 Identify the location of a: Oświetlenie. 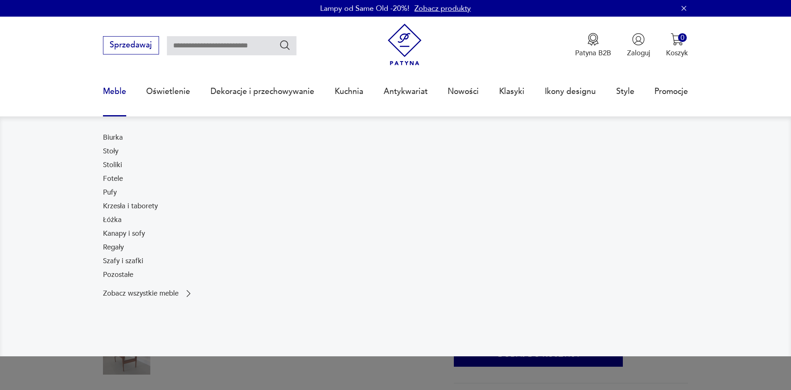
(168, 91).